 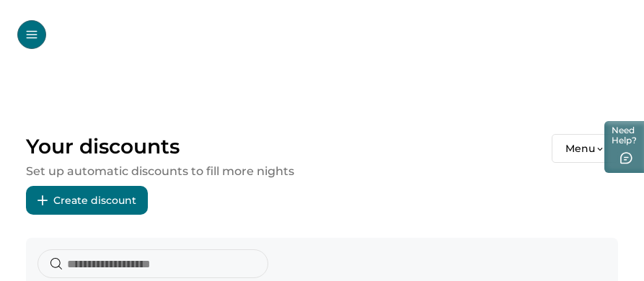 What do you see at coordinates (32, 35) in the screenshot?
I see `button: Open Menu` at bounding box center [32, 35].